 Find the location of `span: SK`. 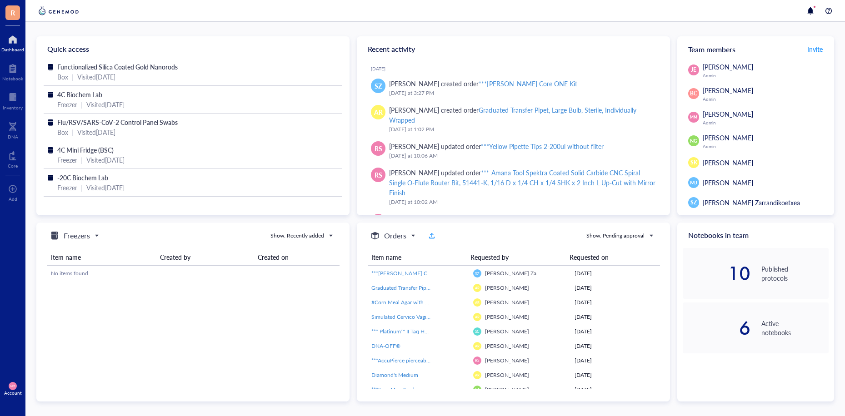

span: SK is located at coordinates (694, 163).